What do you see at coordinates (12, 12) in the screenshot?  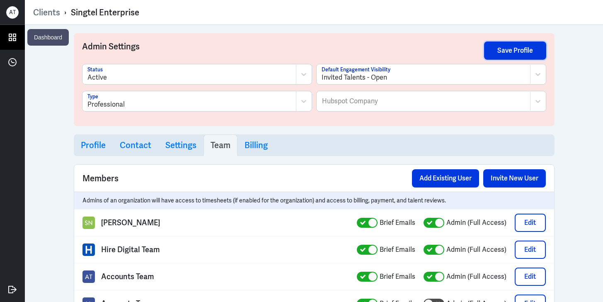 I see `div: A T` at bounding box center [12, 12].